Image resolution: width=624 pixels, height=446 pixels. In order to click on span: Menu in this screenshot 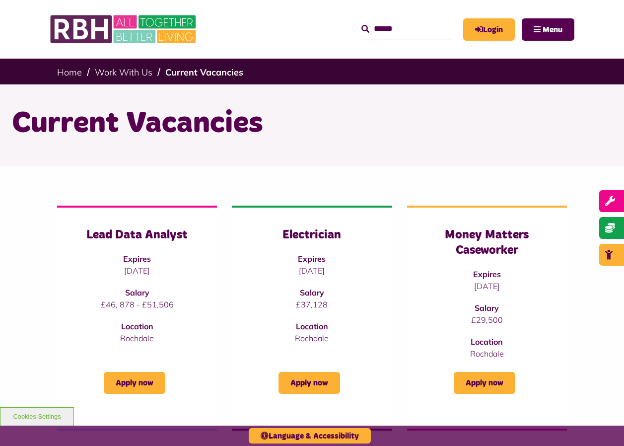, I will do `click(553, 30)`.